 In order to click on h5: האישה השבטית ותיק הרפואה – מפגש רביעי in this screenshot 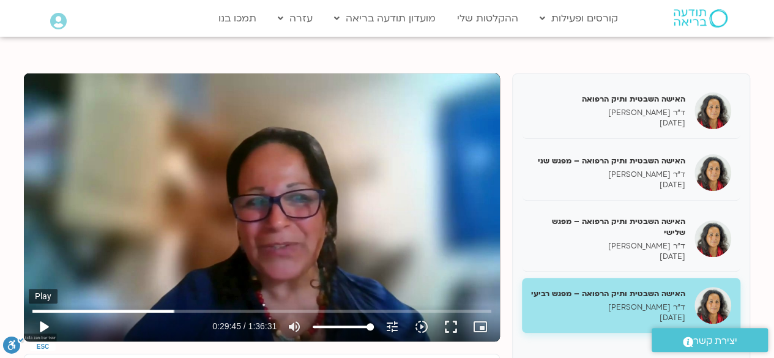, I will do `click(608, 294)`.